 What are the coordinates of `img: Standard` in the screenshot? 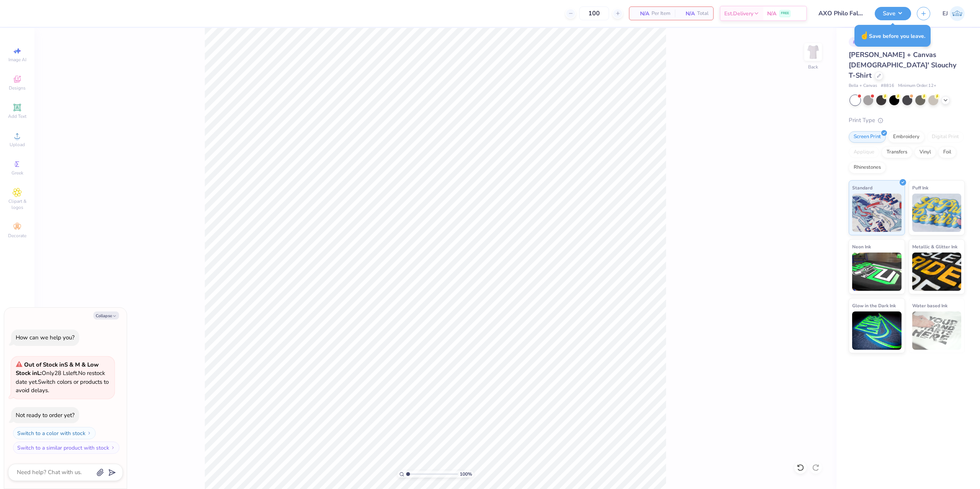 It's located at (877, 212).